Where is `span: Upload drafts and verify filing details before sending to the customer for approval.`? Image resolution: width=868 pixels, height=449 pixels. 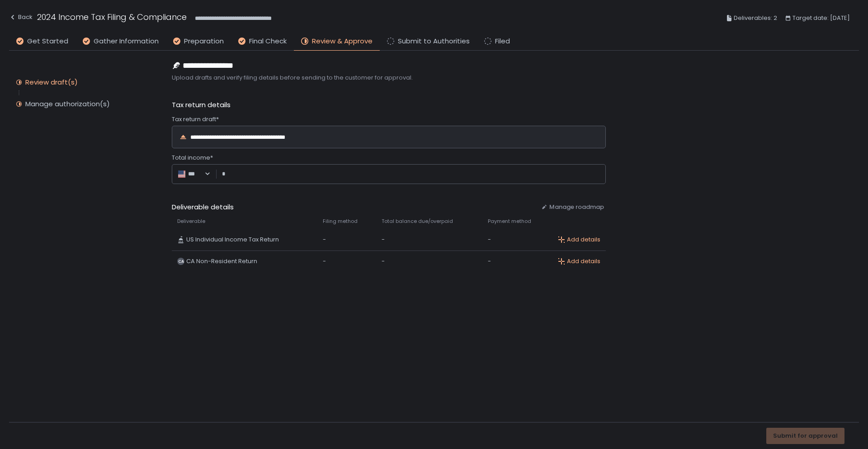
span: Upload drafts and verify filing details before sending to the customer for approval. is located at coordinates (389, 77).